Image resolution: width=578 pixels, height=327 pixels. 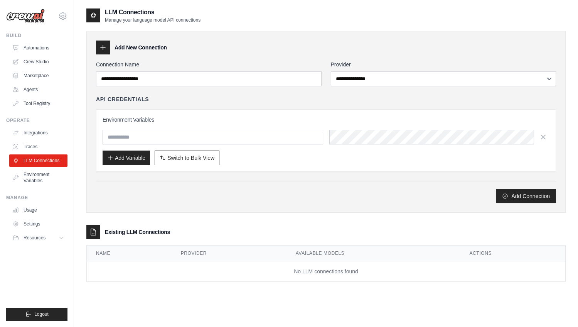 What do you see at coordinates (37, 120) in the screenshot?
I see `div: Operate` at bounding box center [37, 120].